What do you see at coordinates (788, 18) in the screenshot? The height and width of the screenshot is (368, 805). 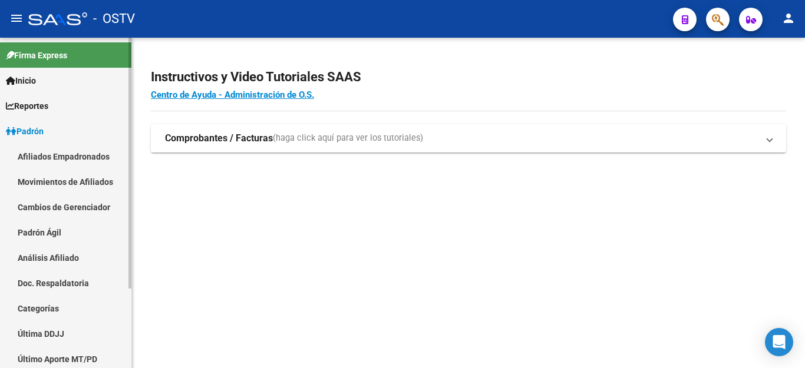 I see `mat-icon: person` at bounding box center [788, 18].